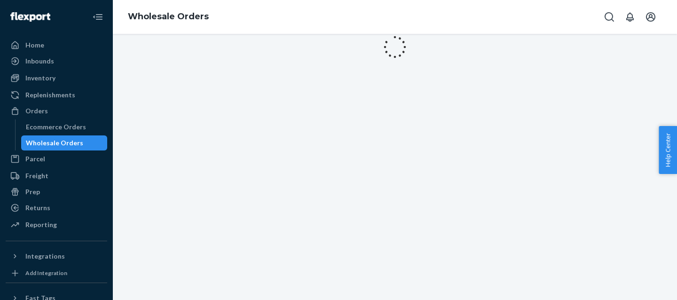 Image resolution: width=677 pixels, height=300 pixels. I want to click on a: Prep, so click(56, 192).